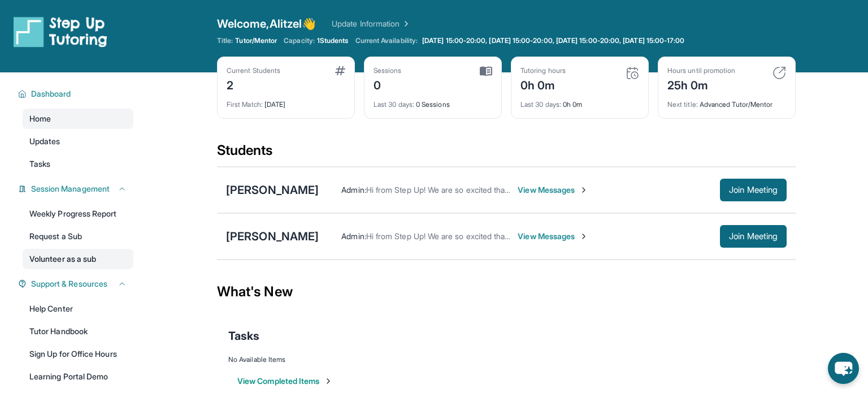 The image size is (868, 393). I want to click on div: Tutoring hours, so click(543, 71).